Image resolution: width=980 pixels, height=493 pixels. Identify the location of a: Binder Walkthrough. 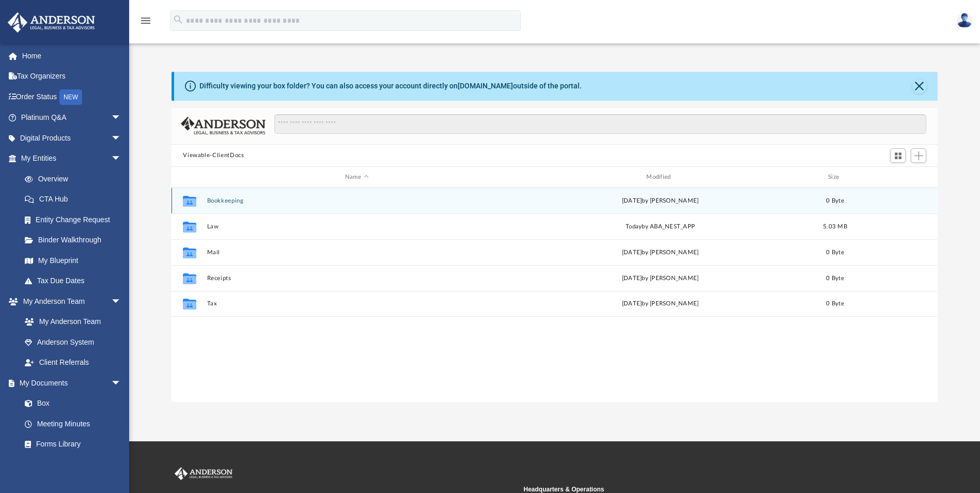
(75, 240).